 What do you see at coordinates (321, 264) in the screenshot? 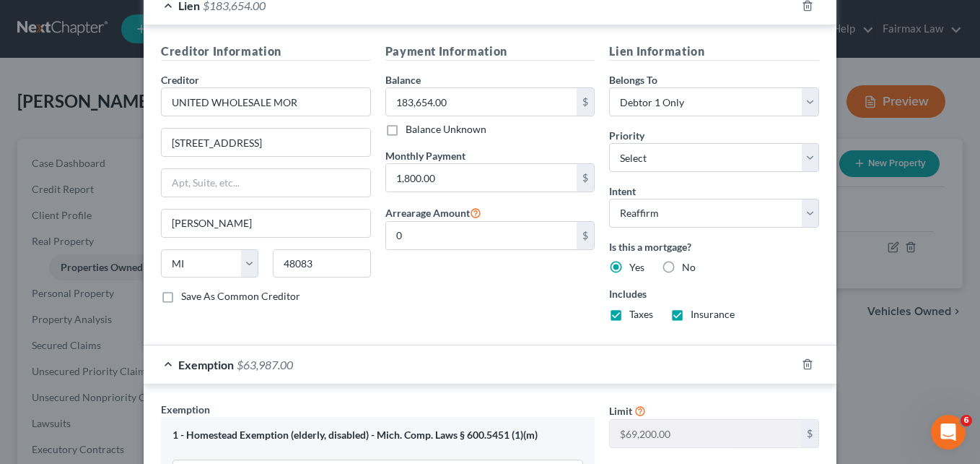
I see `input: Enter zip...` at bounding box center [321, 264].